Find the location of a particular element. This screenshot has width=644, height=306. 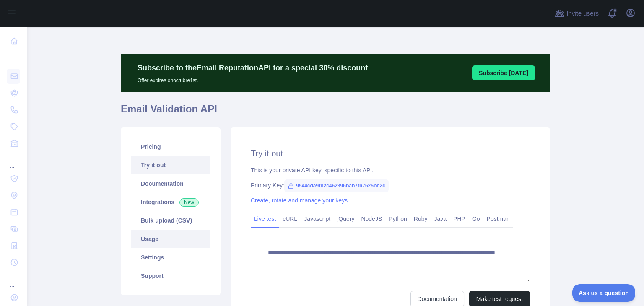

a: Go is located at coordinates (476, 219).